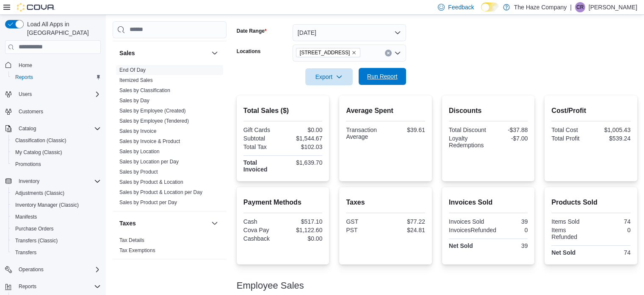 This screenshot has width=644, height=295. Describe the element at coordinates (263, 222) in the screenshot. I see `div: Cash` at that location.